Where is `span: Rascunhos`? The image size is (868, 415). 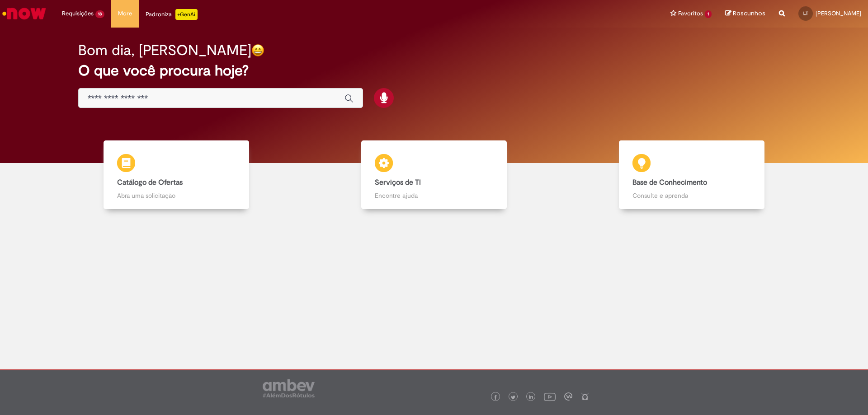 span: Rascunhos is located at coordinates (749, 13).